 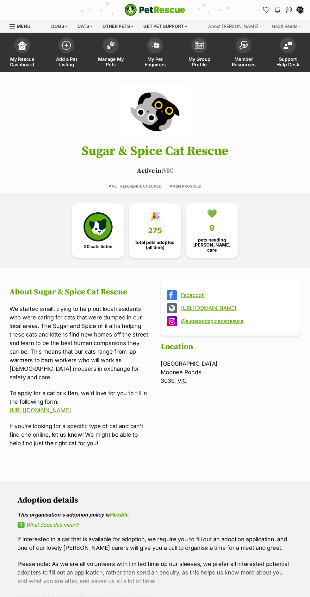 I want to click on a: My Pet Enquiries, so click(x=155, y=53).